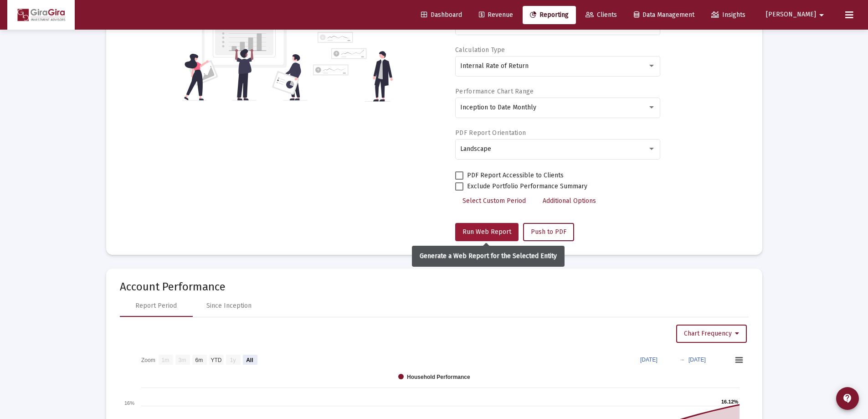 Image resolution: width=868 pixels, height=419 pixels. Describe the element at coordinates (527, 187) in the screenshot. I see `span: Exclude Portfolio Performance Summary` at that location.